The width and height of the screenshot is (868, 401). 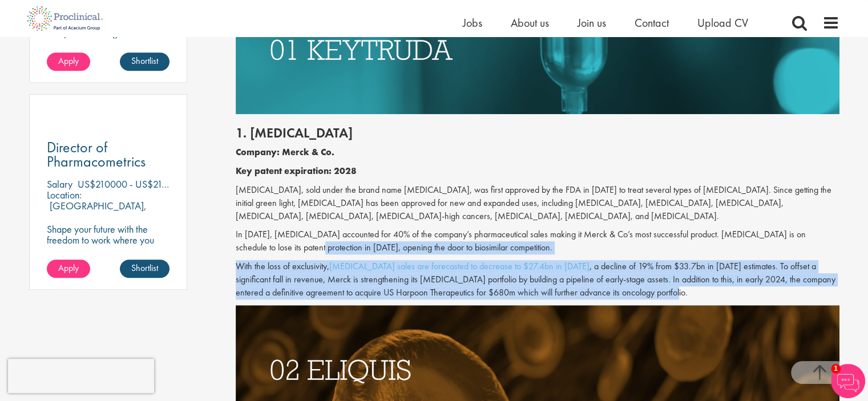 What do you see at coordinates (722, 23) in the screenshot?
I see `a: Upload CV` at bounding box center [722, 23].